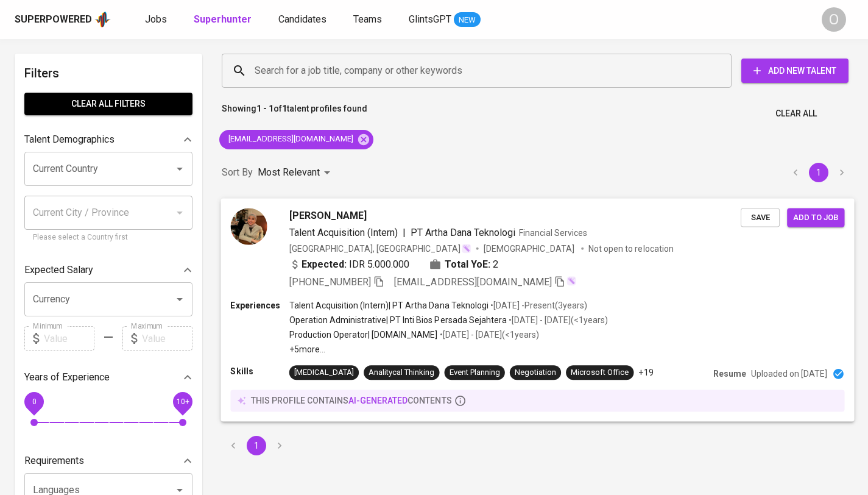 This screenshot has height=495, width=868. Describe the element at coordinates (351, 401) in the screenshot. I see `p: this profile contains contents` at that location.